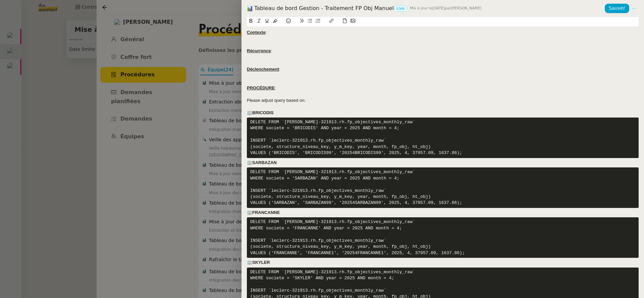 The image size is (644, 298). I want to click on strong: FRANCANNE, so click(266, 212).